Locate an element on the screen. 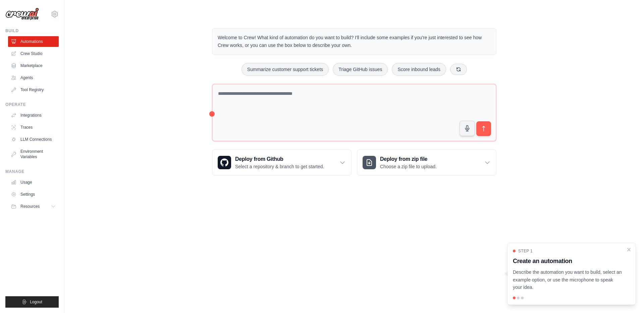 The width and height of the screenshot is (644, 313). h3: Deploy from zip file is located at coordinates (408, 159).